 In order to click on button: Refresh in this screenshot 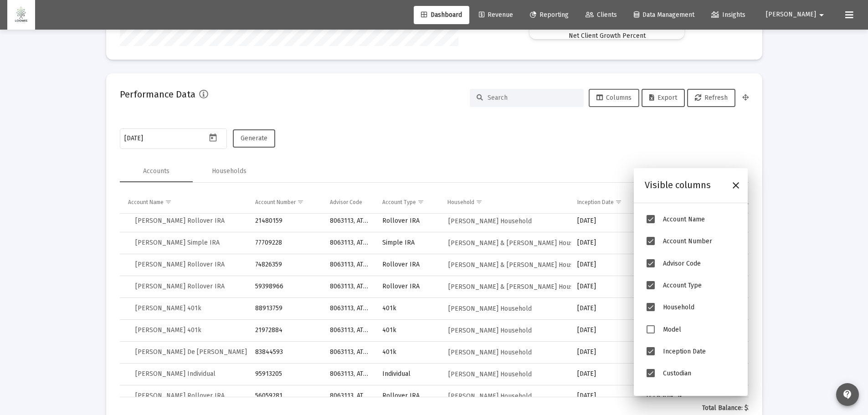, I will do `click(712, 98)`.